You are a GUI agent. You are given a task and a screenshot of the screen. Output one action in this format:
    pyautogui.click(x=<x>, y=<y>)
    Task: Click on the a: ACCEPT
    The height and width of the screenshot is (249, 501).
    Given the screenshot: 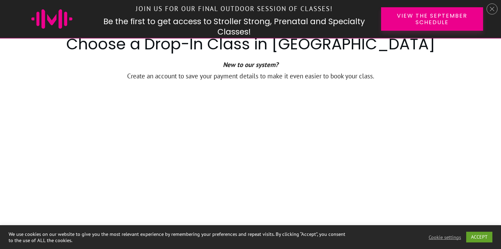 What is the action you would take?
    pyautogui.click(x=480, y=237)
    